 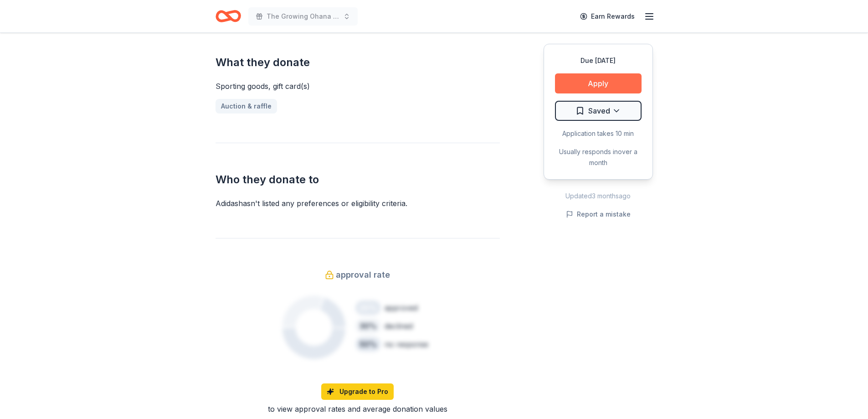 I want to click on a: Earn Rewards, so click(x=608, y=16).